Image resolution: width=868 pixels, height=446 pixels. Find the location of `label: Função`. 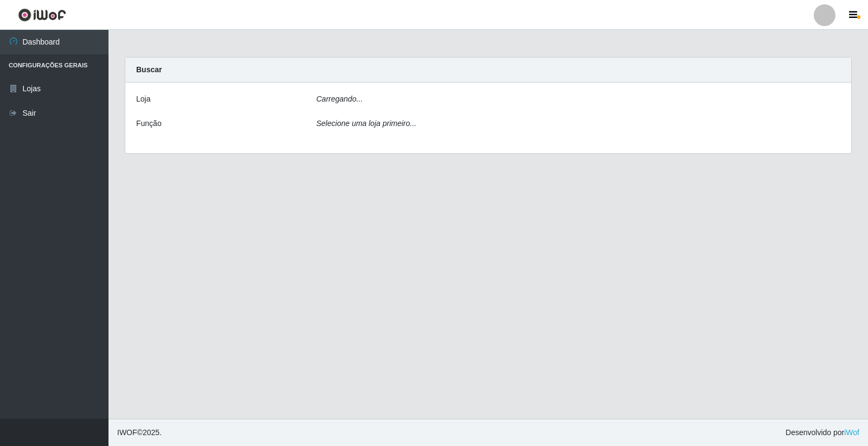

label: Função is located at coordinates (149, 123).